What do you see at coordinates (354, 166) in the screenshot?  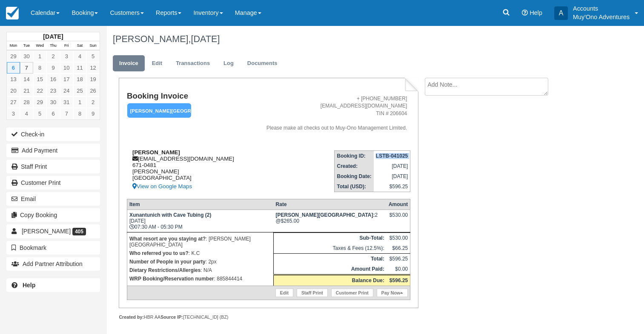 I see `th: Created:` at bounding box center [354, 166].